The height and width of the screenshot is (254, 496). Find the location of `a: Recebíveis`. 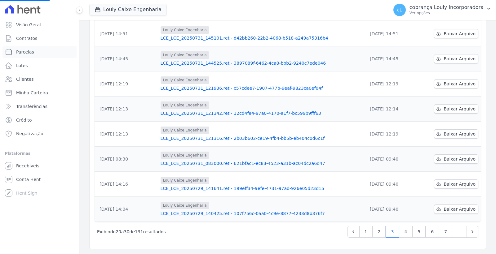

a: Recebíveis is located at coordinates (39, 166).